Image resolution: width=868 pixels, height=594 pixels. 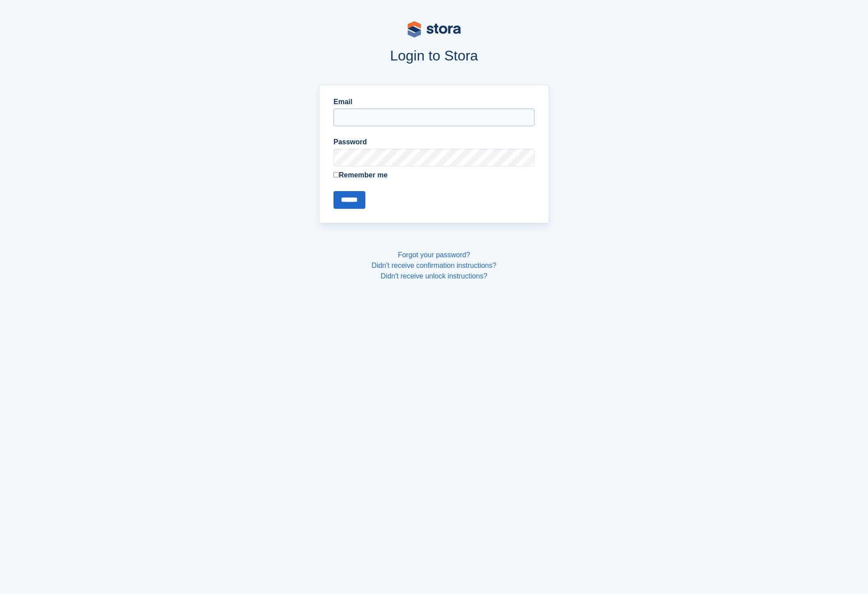 I want to click on a: Didn't receive confirmation instructions?, so click(x=434, y=265).